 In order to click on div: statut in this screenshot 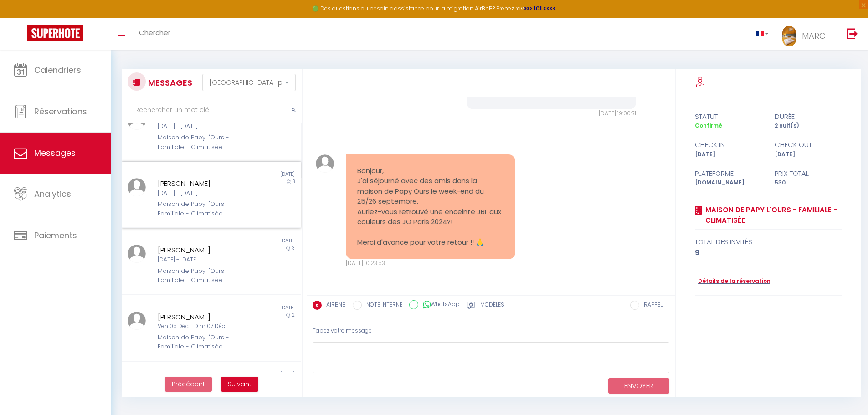, I will do `click(729, 117)`.